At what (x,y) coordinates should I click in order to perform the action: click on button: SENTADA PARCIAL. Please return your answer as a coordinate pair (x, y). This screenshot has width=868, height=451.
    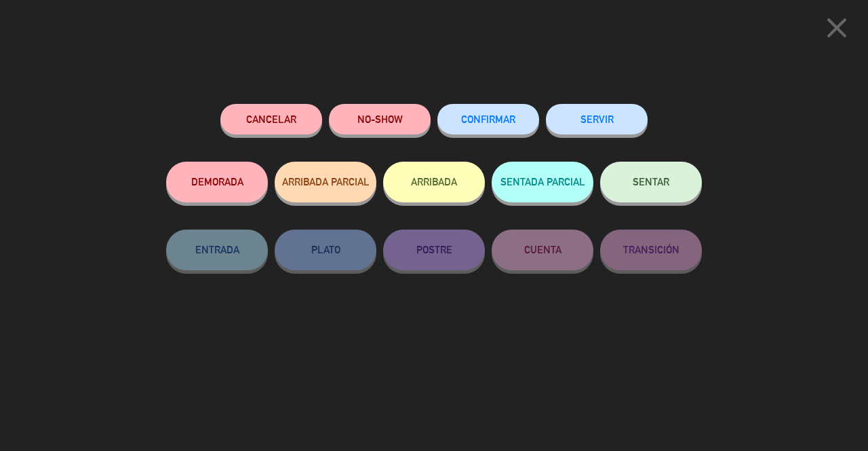
    Looking at the image, I should click on (542, 182).